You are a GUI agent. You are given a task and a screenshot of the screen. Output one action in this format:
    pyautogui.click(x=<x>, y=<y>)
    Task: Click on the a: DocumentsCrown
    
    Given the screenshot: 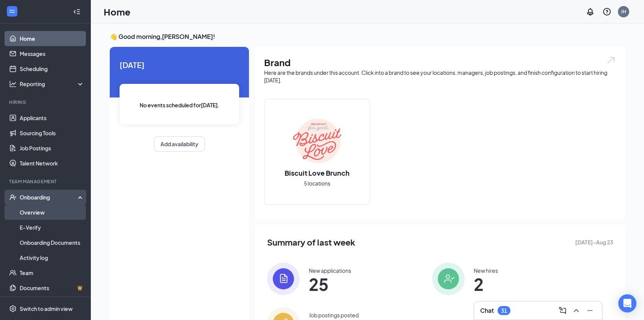 What is the action you would take?
    pyautogui.click(x=52, y=288)
    